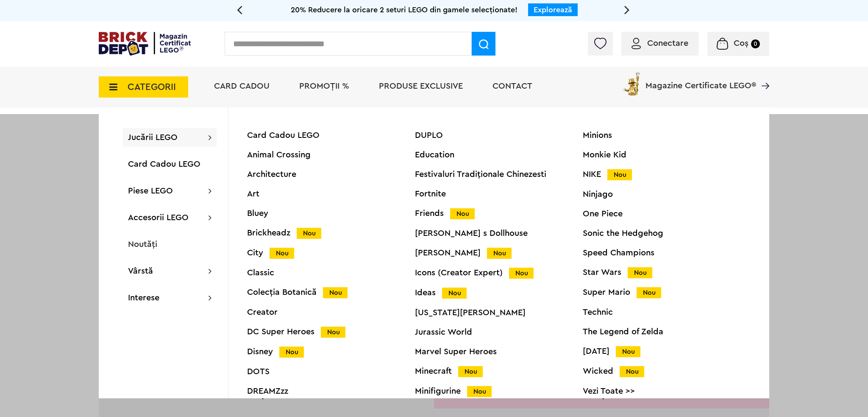 Image resolution: width=868 pixels, height=417 pixels. Describe the element at coordinates (404, 10) in the screenshot. I see `span: 20% Reducere la oricare 2 seturi LEGO din gamele selecționate!` at that location.